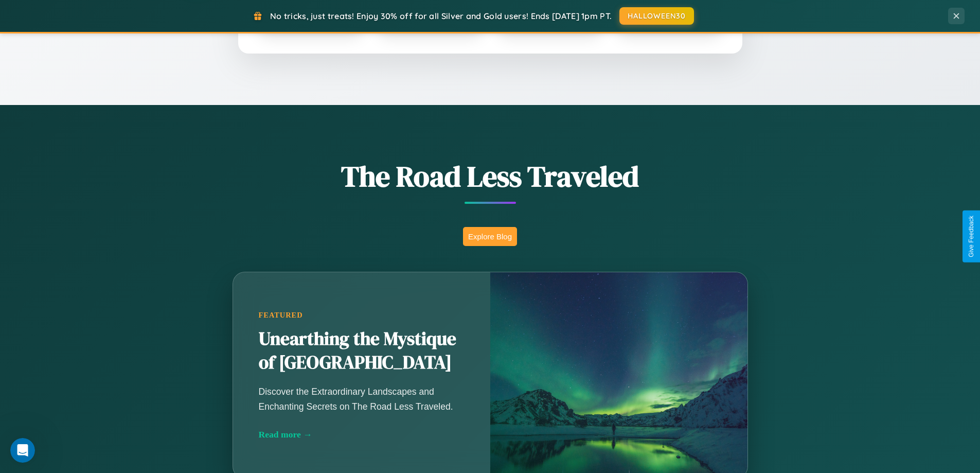 The image size is (980, 473). I want to click on button: HALLOWEEN30, so click(657, 16).